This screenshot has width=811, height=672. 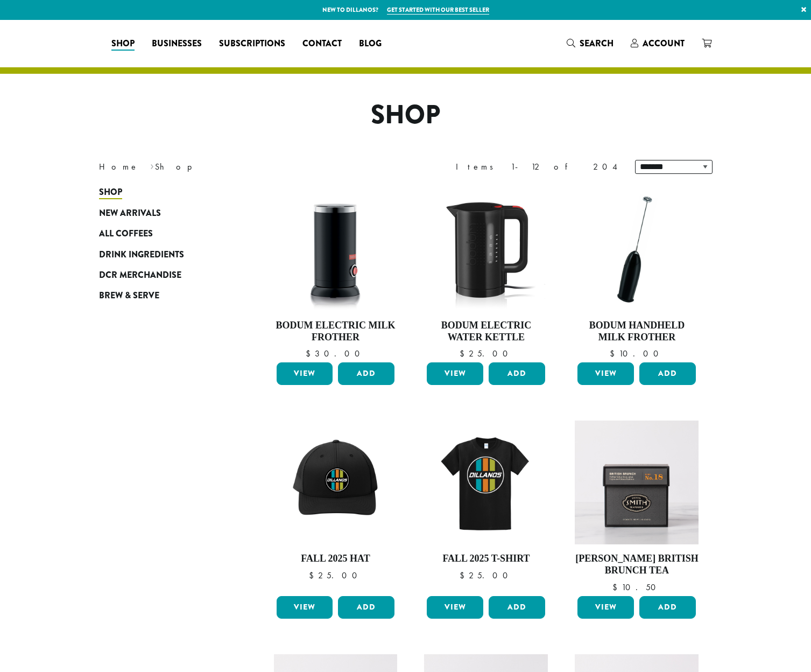 What do you see at coordinates (637, 353) in the screenshot?
I see `bdi: 10.00` at bounding box center [637, 353].